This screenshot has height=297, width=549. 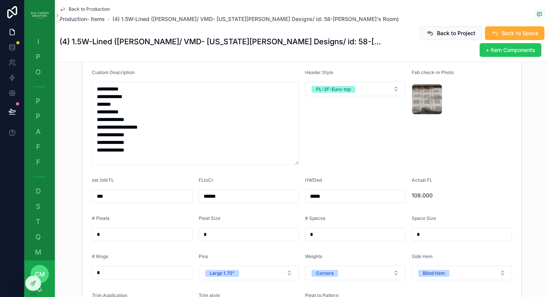 I want to click on button: Back to Project, so click(x=451, y=33).